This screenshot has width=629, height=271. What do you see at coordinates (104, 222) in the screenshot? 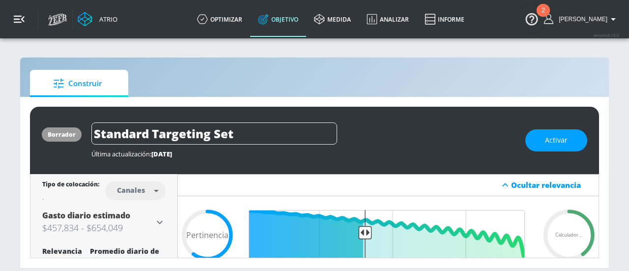
I see `div: Gasto diario estimado$457,834 - $654,049` at bounding box center [104, 222].